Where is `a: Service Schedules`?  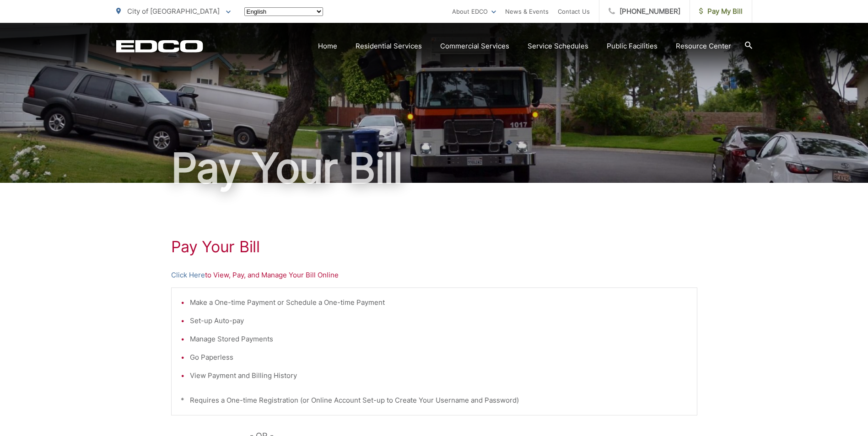 a: Service Schedules is located at coordinates (558, 46).